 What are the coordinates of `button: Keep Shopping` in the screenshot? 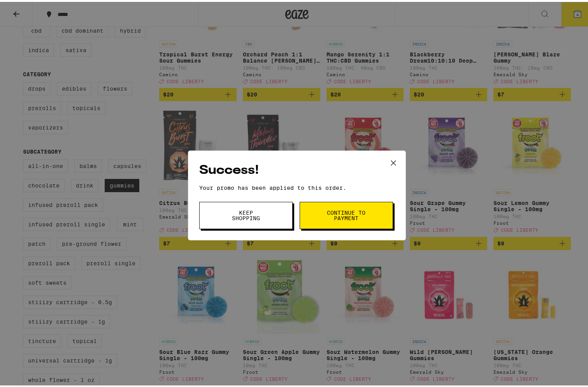 It's located at (245, 214).